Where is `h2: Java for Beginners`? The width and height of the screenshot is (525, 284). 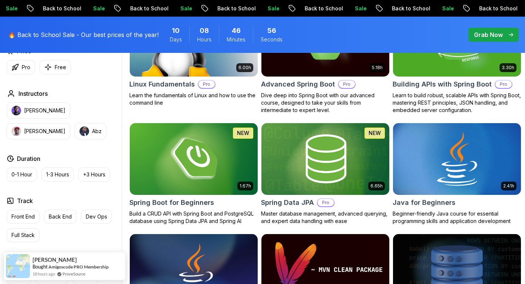
h2: Java for Beginners is located at coordinates (424, 203).